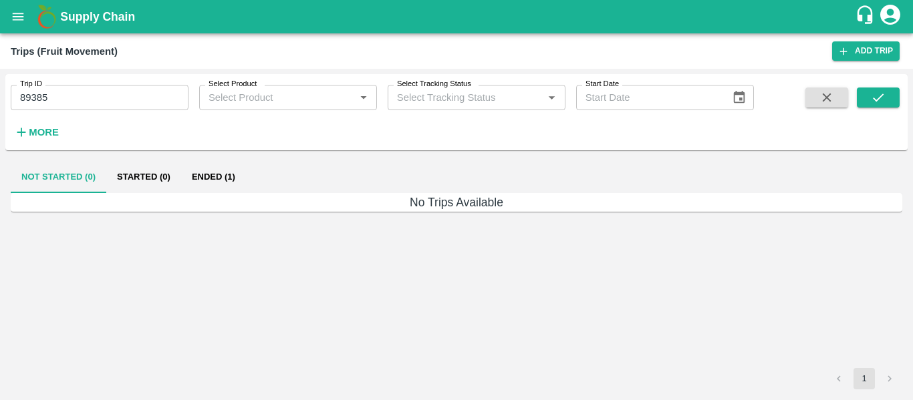 The image size is (913, 400). I want to click on label: Trip ID, so click(31, 84).